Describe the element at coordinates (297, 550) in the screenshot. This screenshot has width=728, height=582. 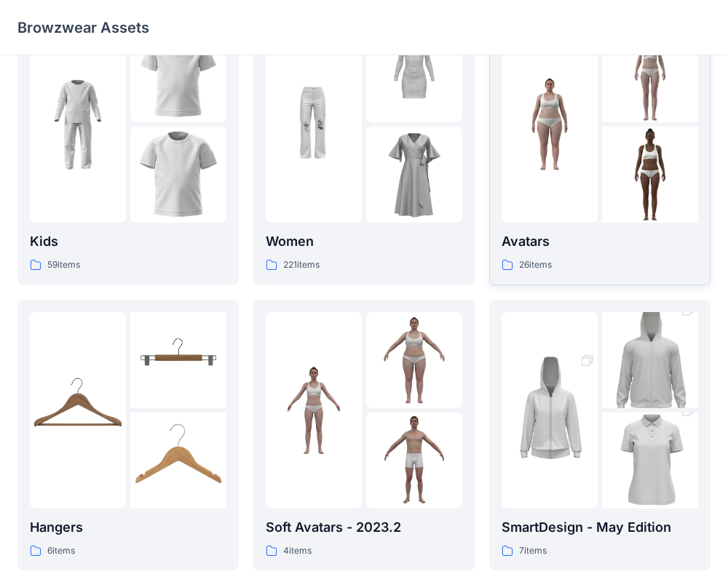
I see `p: 4 items` at that location.